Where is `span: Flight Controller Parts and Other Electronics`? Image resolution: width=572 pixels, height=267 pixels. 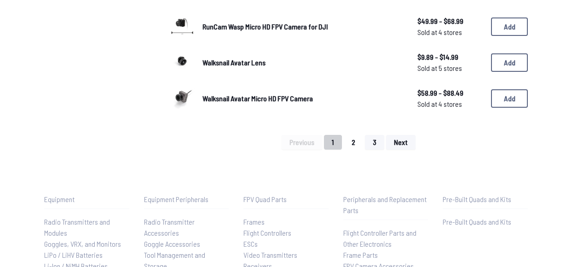
span: Flight Controller Parts and Other Electronics is located at coordinates (380, 238).